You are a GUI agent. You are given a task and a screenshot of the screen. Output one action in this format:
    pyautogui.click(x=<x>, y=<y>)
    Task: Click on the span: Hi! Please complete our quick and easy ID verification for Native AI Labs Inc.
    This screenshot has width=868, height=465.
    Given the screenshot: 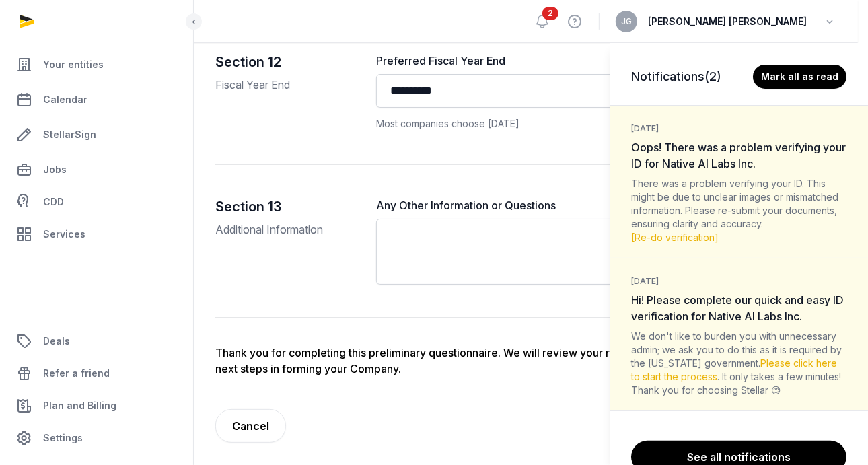 What is the action you would take?
    pyautogui.click(x=738, y=308)
    